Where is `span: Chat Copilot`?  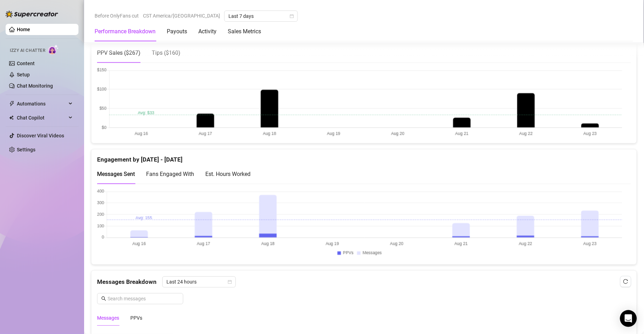
span: Chat Copilot is located at coordinates (42, 118).